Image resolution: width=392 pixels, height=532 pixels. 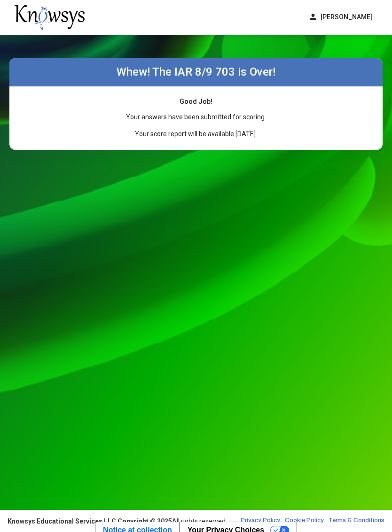 I want to click on span: person, so click(x=313, y=17).